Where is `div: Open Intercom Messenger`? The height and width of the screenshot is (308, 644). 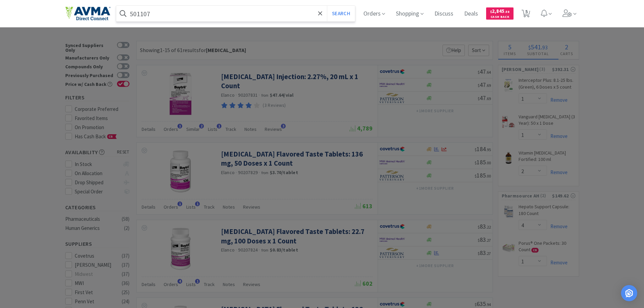 div: Open Intercom Messenger is located at coordinates (629, 293).